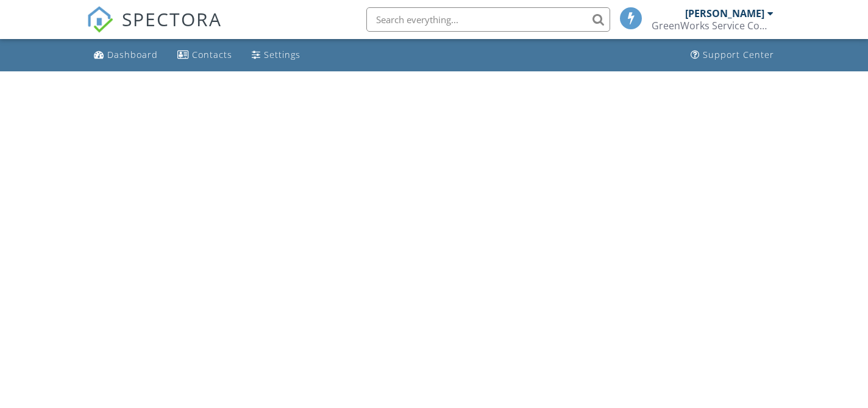 The height and width of the screenshot is (408, 868). I want to click on div: Contacts, so click(212, 55).